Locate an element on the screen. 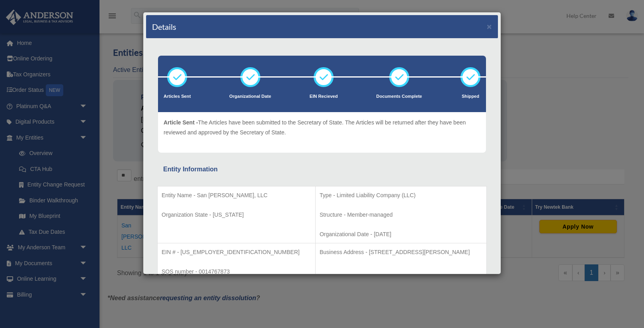 The image size is (644, 328). p: The Articles have been submitted to the Secretary of State. The Articles will be returned after t... is located at coordinates (322, 127).